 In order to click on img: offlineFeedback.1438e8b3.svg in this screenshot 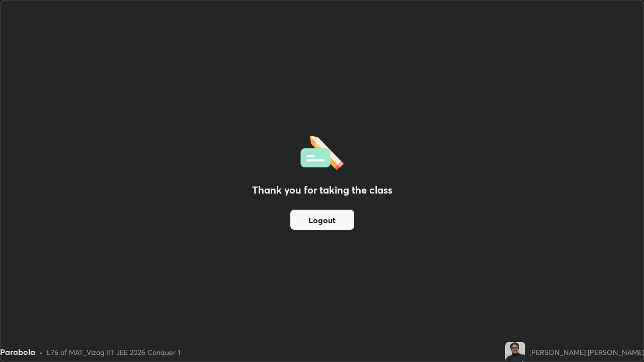, I will do `click(322, 151)`.